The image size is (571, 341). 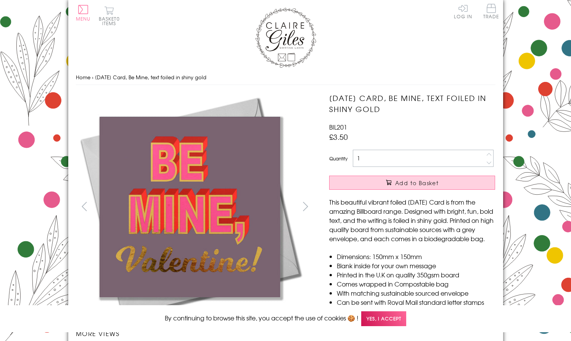 I want to click on li: Dimensions: 150mm x 150mm, so click(x=416, y=257).